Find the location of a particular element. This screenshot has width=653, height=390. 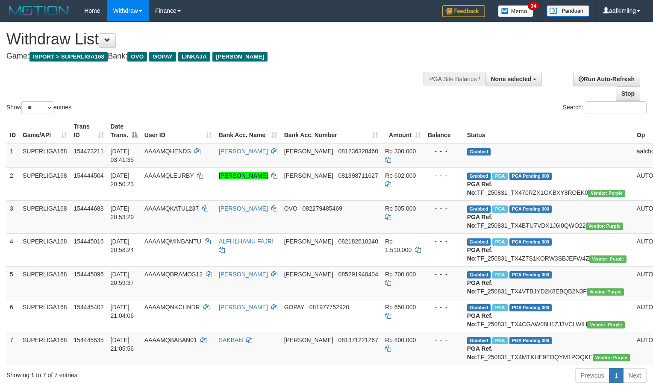

td: TF_250831_TX4VTBJYD2K8EBQB2N3F is located at coordinates (549, 283).